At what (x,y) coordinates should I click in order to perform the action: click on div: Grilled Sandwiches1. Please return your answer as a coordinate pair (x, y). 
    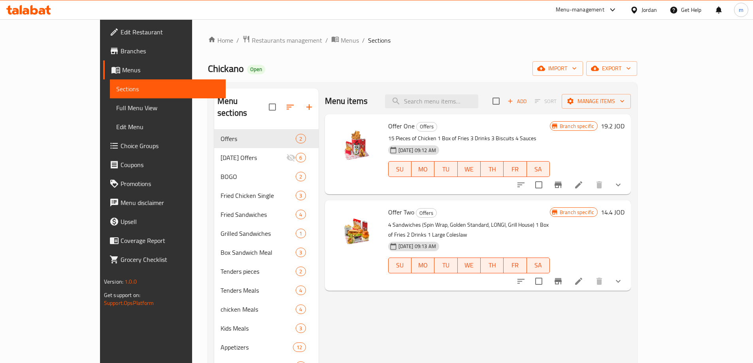
    Looking at the image, I should click on (266, 234).